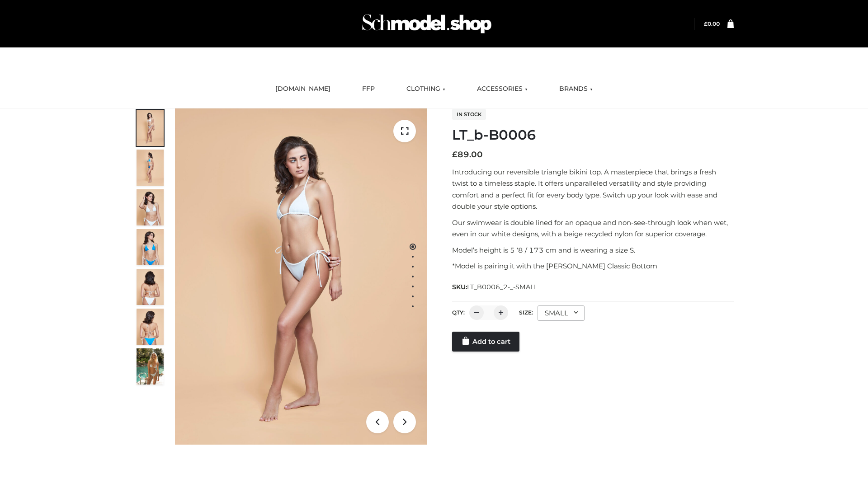 Image resolution: width=868 pixels, height=488 pixels. Describe the element at coordinates (301, 277) in the screenshot. I see `img: ArielClassicBikiniTop_CloudNine_AzureSky_OW114ECO_1` at that location.